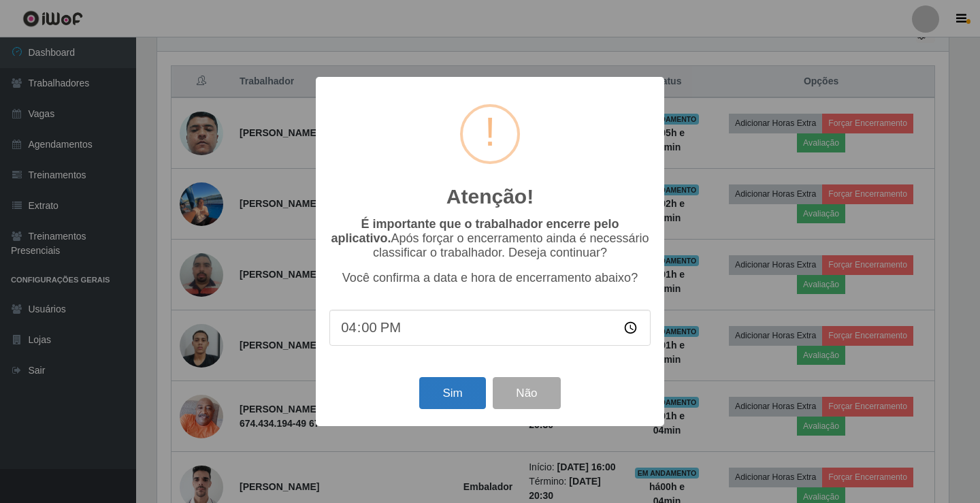  I want to click on button: Não, so click(526, 392).